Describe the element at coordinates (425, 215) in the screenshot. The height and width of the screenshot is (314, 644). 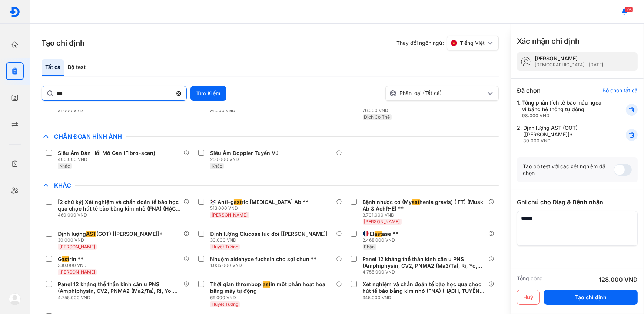
I see `div: 3.701.000 VND` at that location.